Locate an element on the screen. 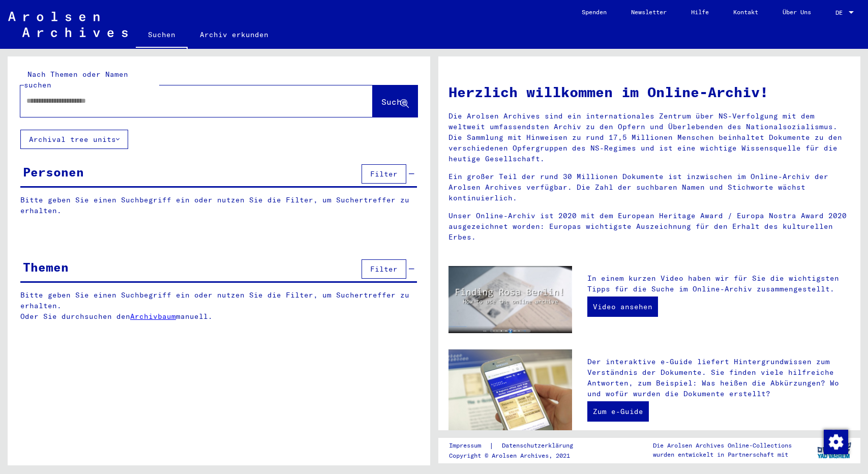 The width and height of the screenshot is (868, 474). p: Bitte geben Sie einen Suchbegriff ein oder nutzen Sie die Filter, um Suchertreffer zu erhalten. O... is located at coordinates (219, 306).